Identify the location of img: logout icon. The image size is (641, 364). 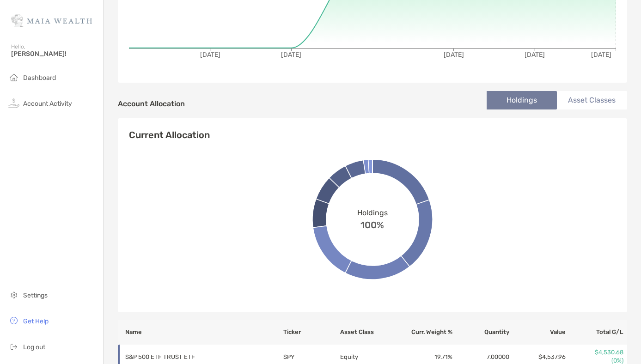
(14, 346).